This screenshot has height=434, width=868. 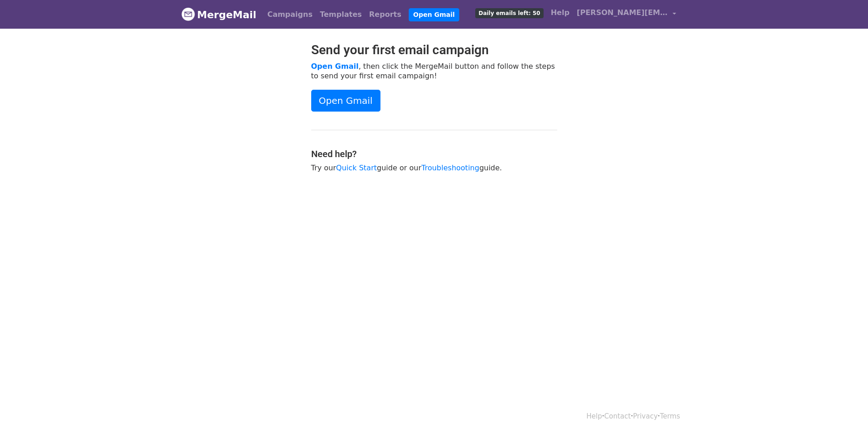 What do you see at coordinates (434, 154) in the screenshot?
I see `h4: Need help?` at bounding box center [434, 154].